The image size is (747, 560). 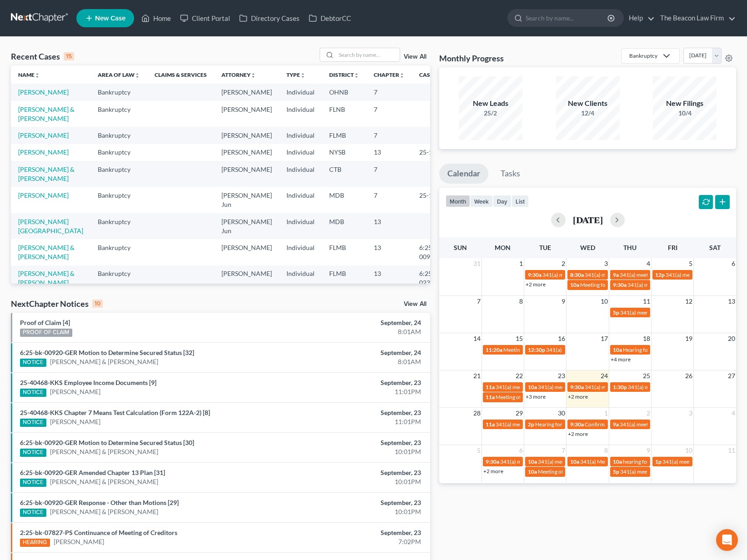 I want to click on input: Search by name..., so click(x=567, y=18).